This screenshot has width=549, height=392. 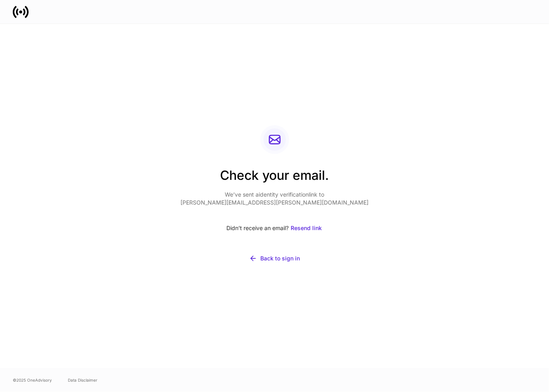 What do you see at coordinates (307, 228) in the screenshot?
I see `div: Resend link` at bounding box center [307, 228].